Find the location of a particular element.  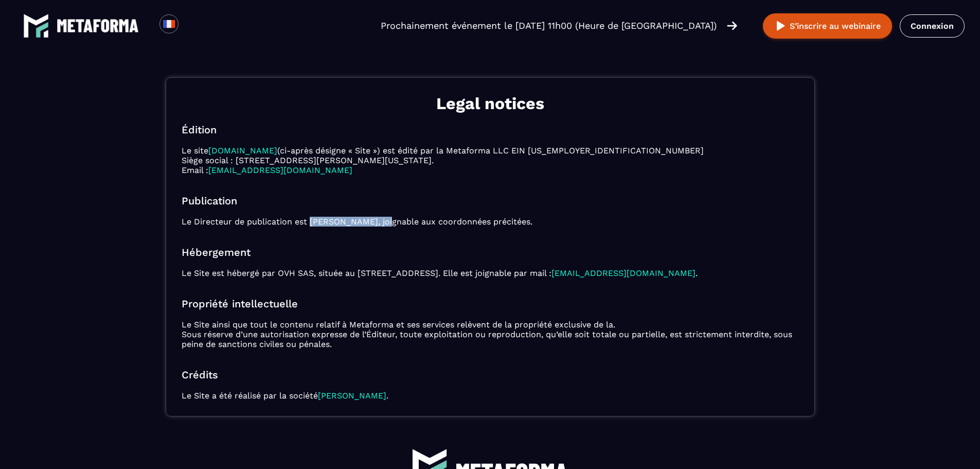

p: Le site (ci-après désigne « Site ») est édité par la Metaforma LLC EIN [US_EMPLOYER_IDENTIFICATIO... is located at coordinates (490, 160).